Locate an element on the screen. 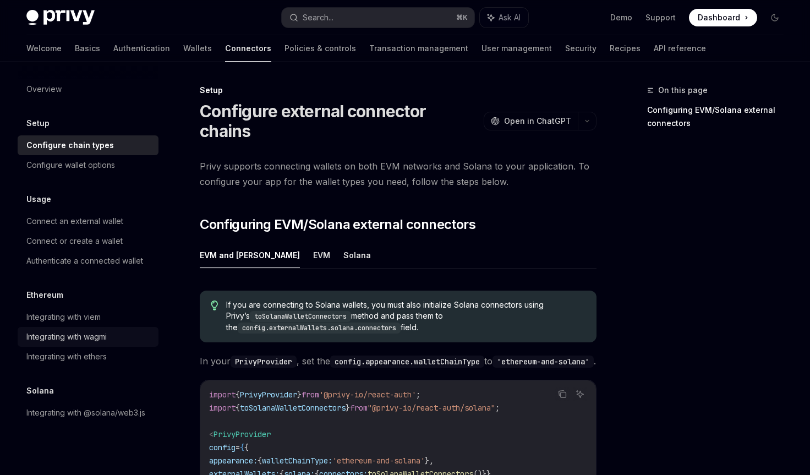  span: '@privy-io/react-auth' is located at coordinates (368, 395).